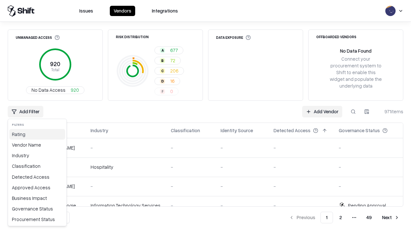 This screenshot has width=411, height=231. What do you see at coordinates (37, 166) in the screenshot?
I see `div: Classification` at bounding box center [37, 166].